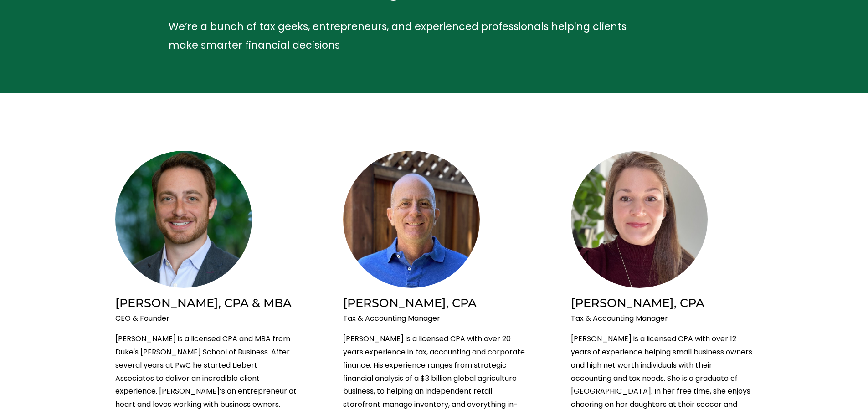  Describe the element at coordinates (411, 219) in the screenshot. I see `img: Tommy Roberts` at that location.